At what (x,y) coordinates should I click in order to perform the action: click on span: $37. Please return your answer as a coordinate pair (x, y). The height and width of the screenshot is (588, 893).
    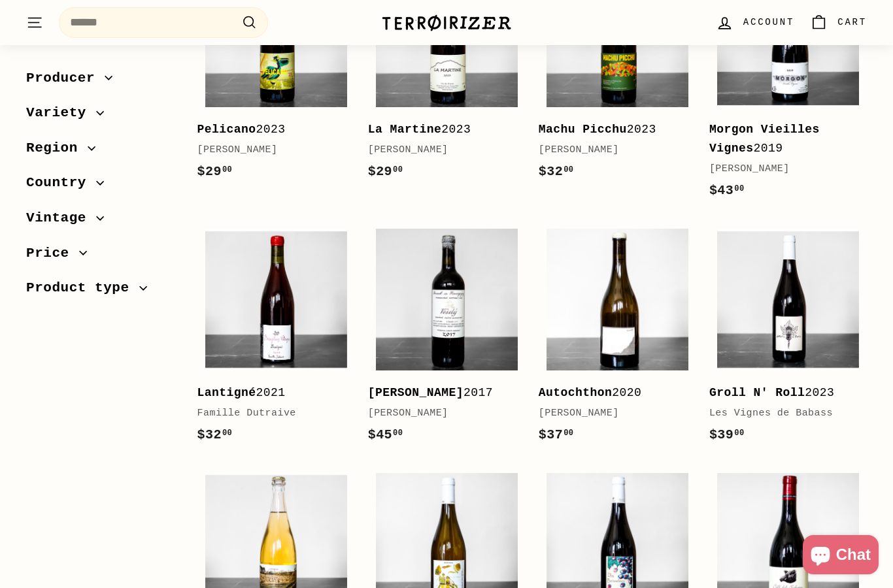
    Looking at the image, I should click on (556, 435).